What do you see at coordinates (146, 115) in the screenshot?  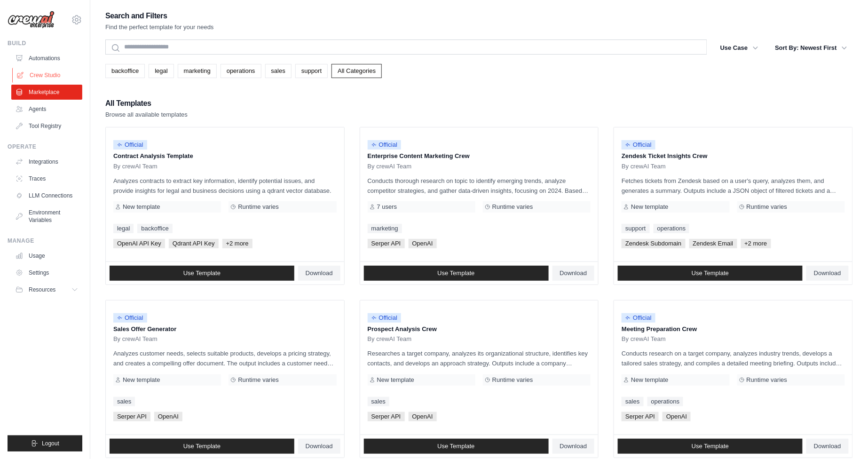 I see `p: Browse all available templates` at bounding box center [146, 115].